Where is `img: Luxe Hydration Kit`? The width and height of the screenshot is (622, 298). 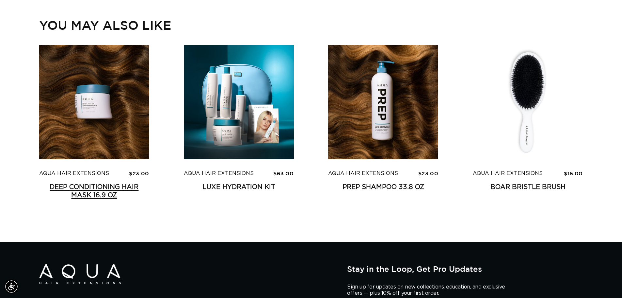 img: Luxe Hydration Kit is located at coordinates (239, 102).